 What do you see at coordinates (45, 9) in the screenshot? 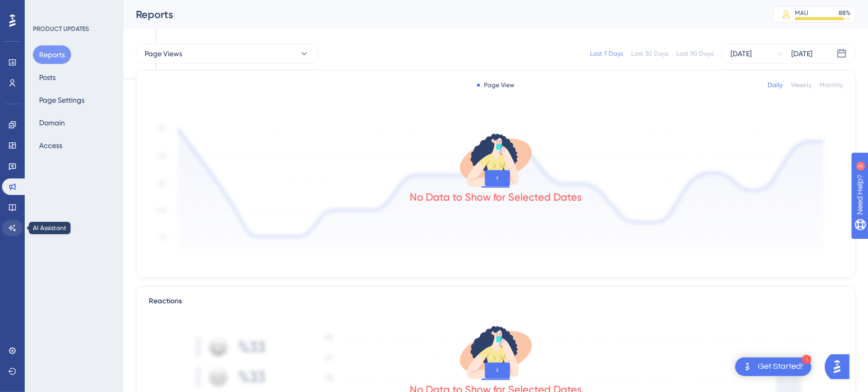
I see `span: Need Help?` at bounding box center [45, 9].